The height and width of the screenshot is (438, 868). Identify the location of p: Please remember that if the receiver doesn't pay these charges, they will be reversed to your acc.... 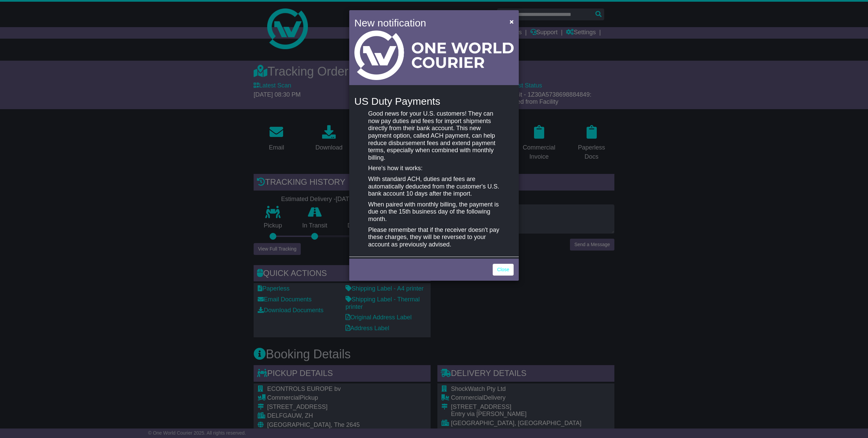
(434, 237).